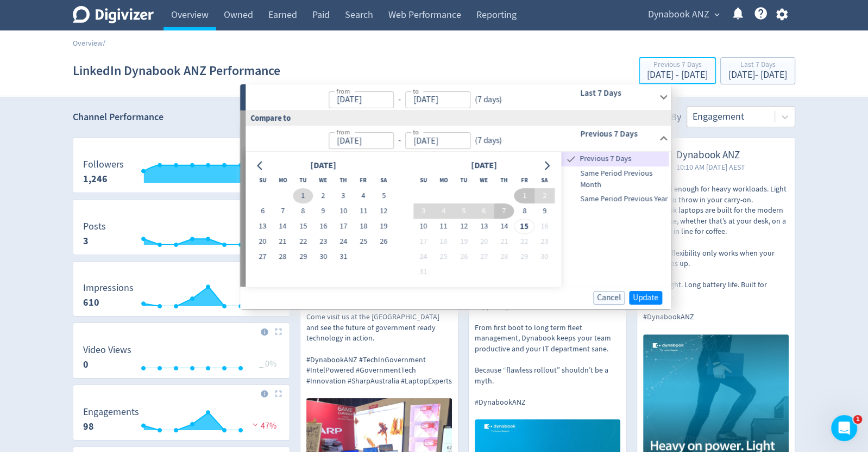 This screenshot has height=452, width=868. Describe the element at coordinates (677, 65) in the screenshot. I see `div: Previous 7 Days` at that location.